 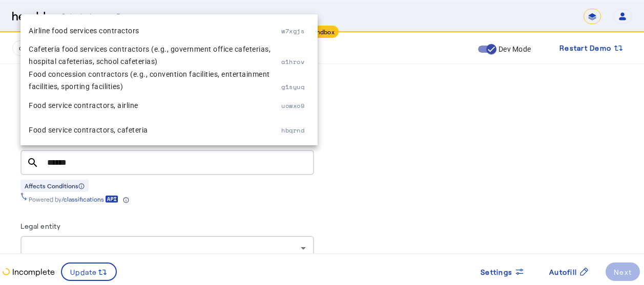 What do you see at coordinates (84, 272) in the screenshot?
I see `span: Update` at bounding box center [84, 272].